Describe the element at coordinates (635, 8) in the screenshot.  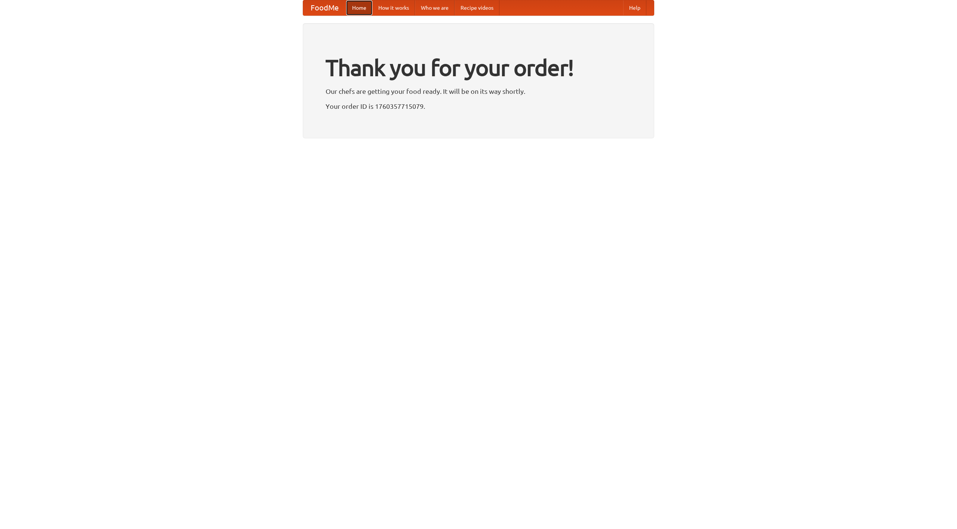
I see `a: Help` at that location.